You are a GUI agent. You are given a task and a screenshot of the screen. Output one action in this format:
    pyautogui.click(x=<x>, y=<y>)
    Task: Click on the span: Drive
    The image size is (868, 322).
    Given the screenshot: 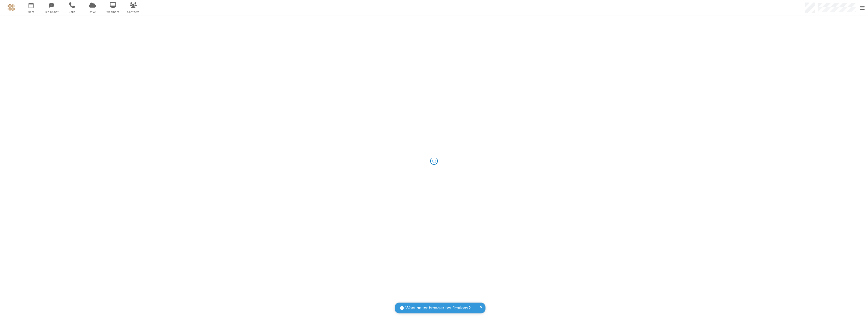 What is the action you would take?
    pyautogui.click(x=92, y=12)
    